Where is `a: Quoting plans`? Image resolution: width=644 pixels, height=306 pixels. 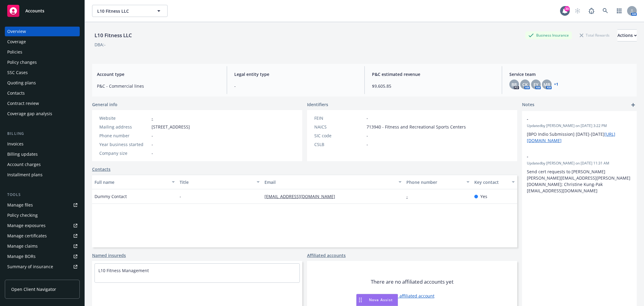
a: Quoting plans is located at coordinates (42, 82).